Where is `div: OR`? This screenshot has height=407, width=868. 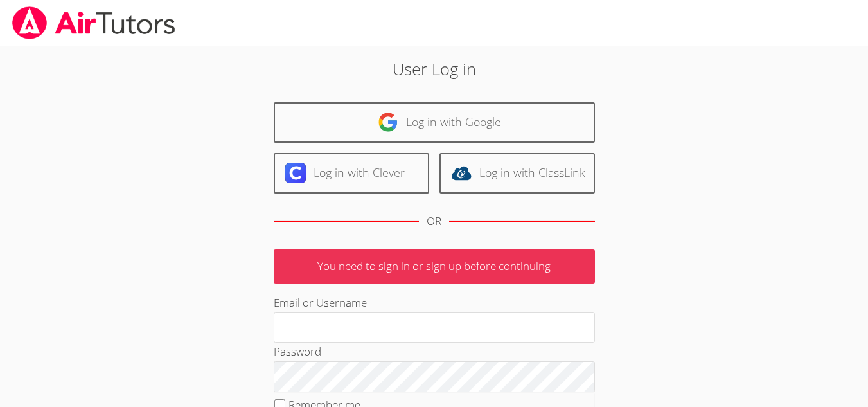
div: OR is located at coordinates (434, 221).